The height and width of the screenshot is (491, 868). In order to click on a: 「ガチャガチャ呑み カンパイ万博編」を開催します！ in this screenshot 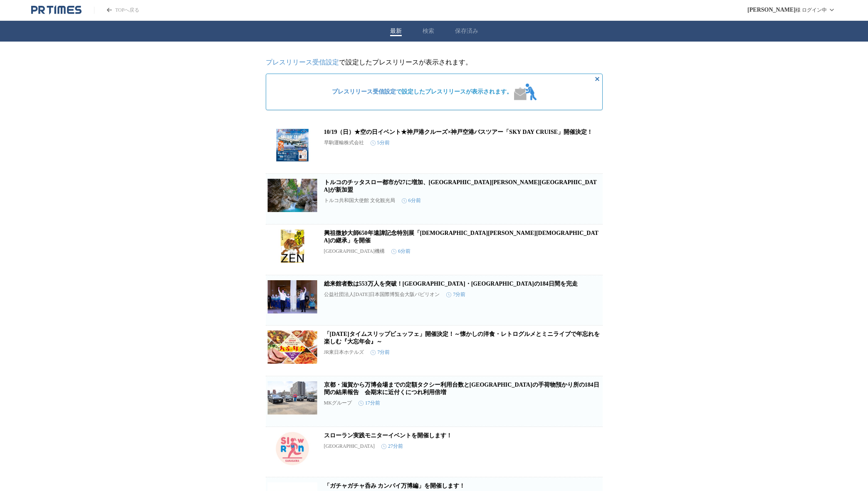, I will do `click(395, 486)`.